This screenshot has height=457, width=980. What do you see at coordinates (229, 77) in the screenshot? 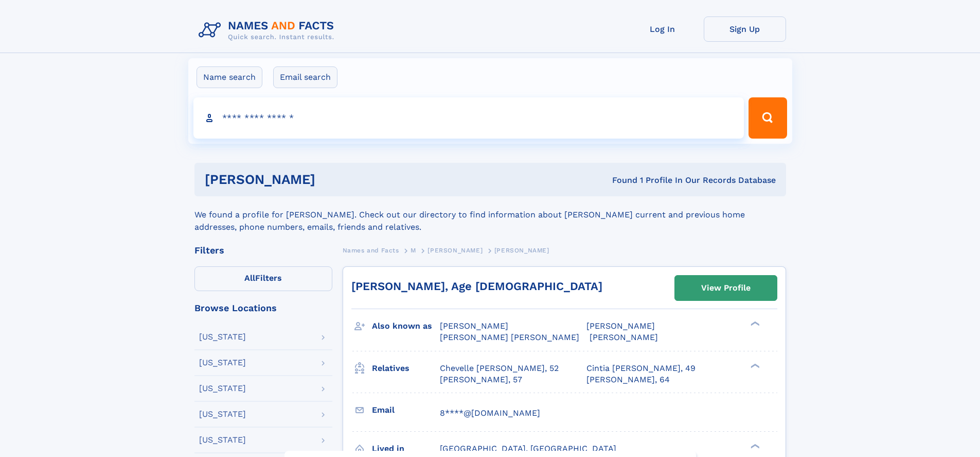
I see `label: Name search` at bounding box center [229, 77].